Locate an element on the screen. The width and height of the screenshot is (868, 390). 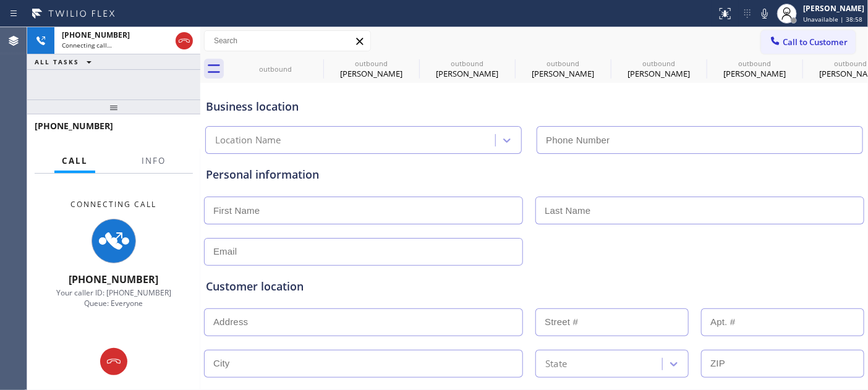
span: ALL TASKS is located at coordinates (57, 62).